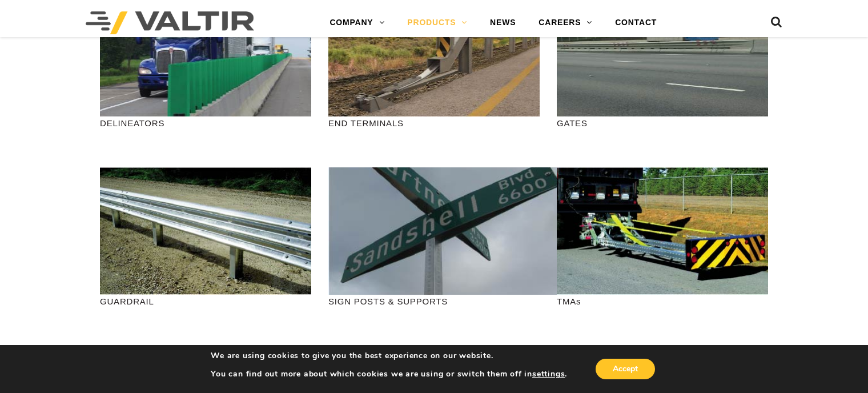 Image resolution: width=868 pixels, height=393 pixels. What do you see at coordinates (549, 374) in the screenshot?
I see `button: settings` at bounding box center [549, 374].